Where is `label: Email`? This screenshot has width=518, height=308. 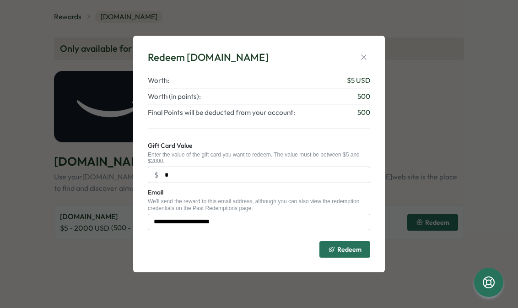
label: Email is located at coordinates (156, 193).